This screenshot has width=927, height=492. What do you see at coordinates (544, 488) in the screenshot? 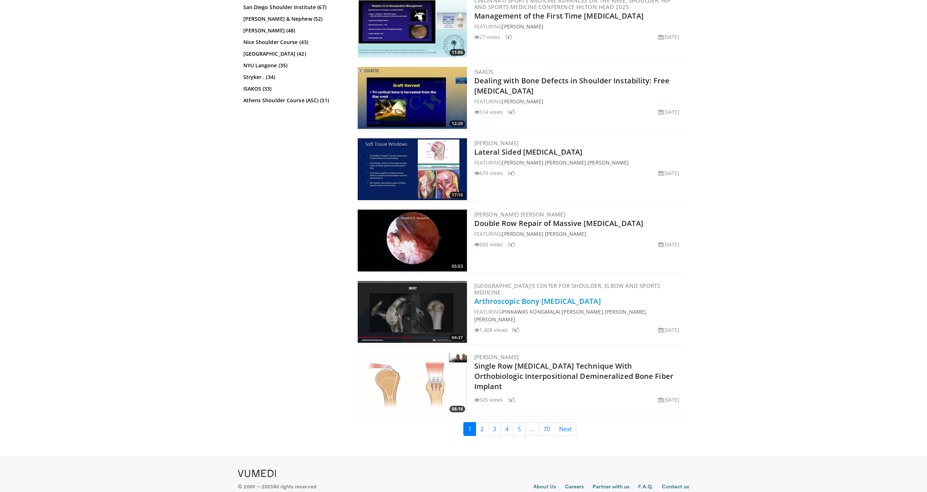
I see `a: About Us` at bounding box center [544, 488].